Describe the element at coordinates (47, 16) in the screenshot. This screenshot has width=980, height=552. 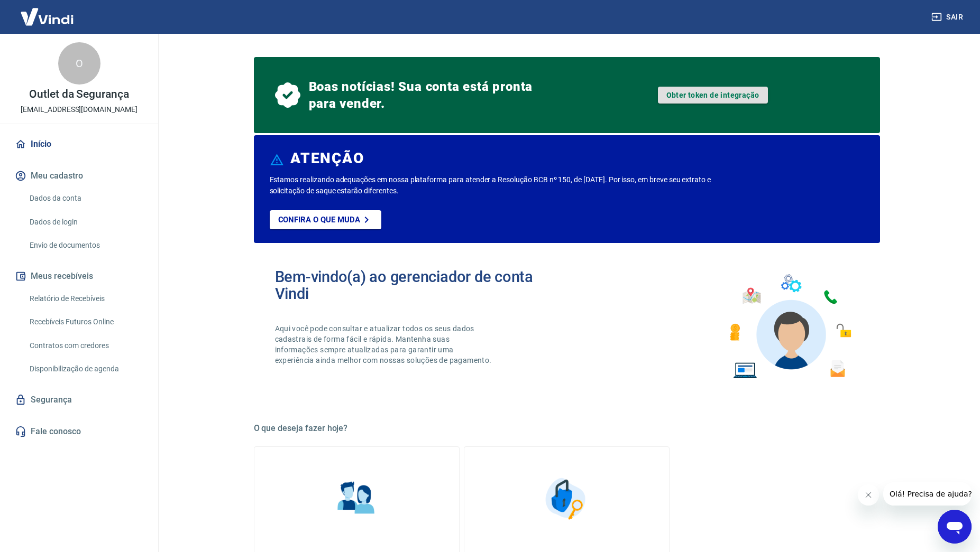
I see `img: Vindi` at that location.